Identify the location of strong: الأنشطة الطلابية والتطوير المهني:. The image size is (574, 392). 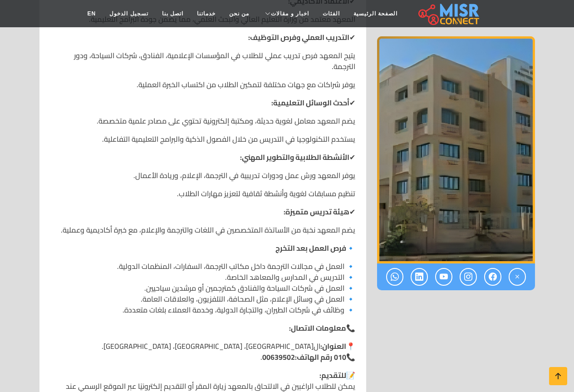
(295, 157).